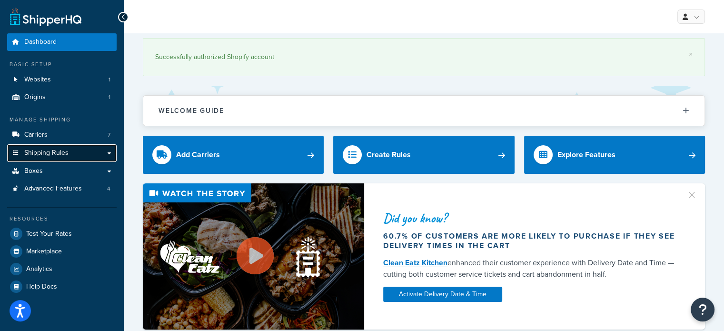 This screenshot has height=331, width=724. I want to click on button: Open Resource Center, so click(702, 309).